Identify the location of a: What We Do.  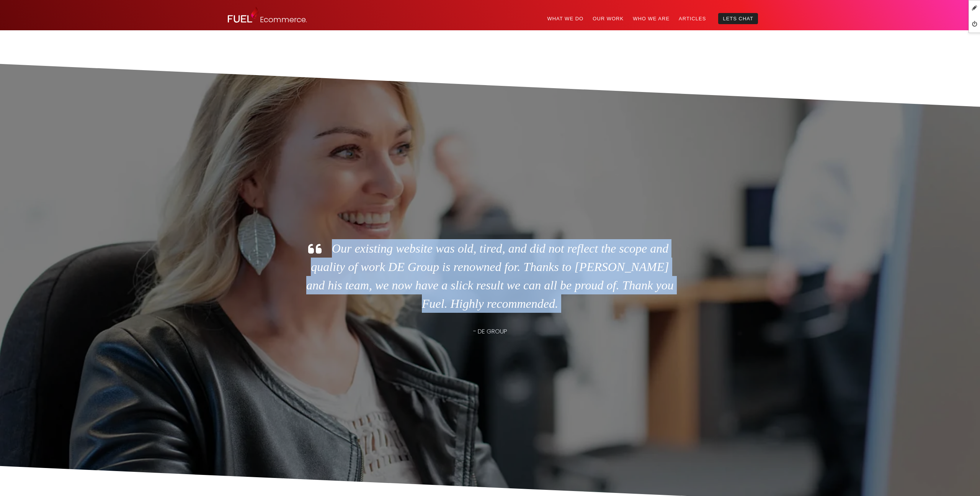
(565, 18).